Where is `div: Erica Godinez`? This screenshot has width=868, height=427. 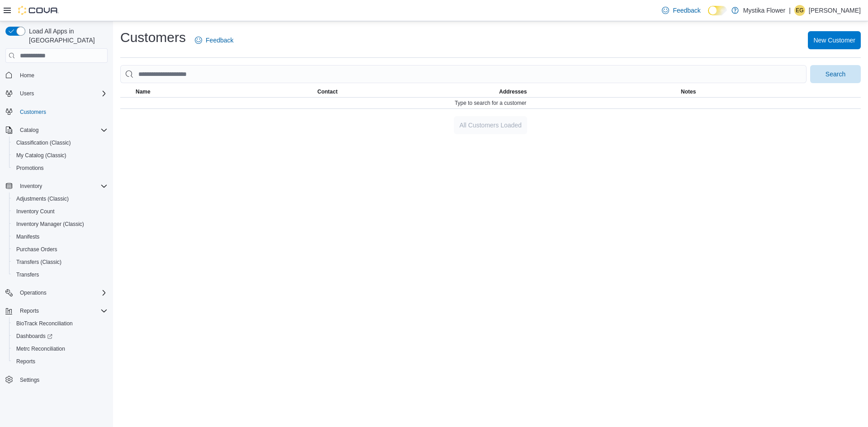 div: Erica Godinez is located at coordinates (800, 10).